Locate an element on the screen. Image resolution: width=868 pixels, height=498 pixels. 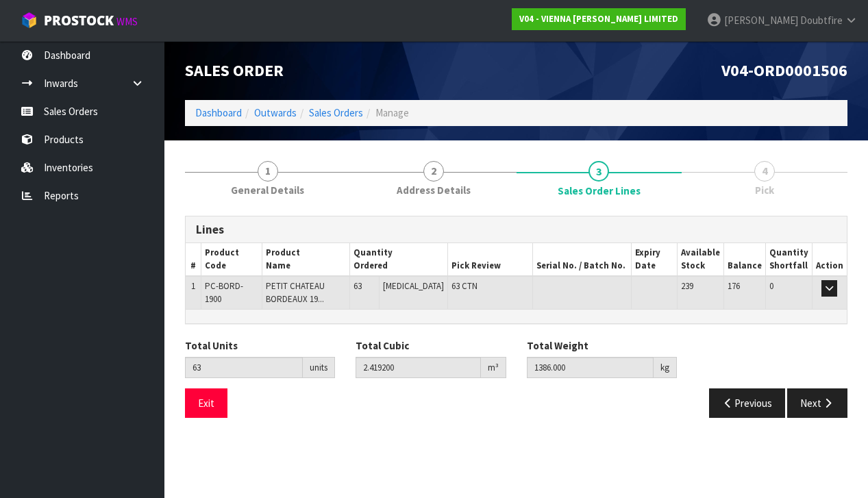
th: Available Stock is located at coordinates (701, 259).